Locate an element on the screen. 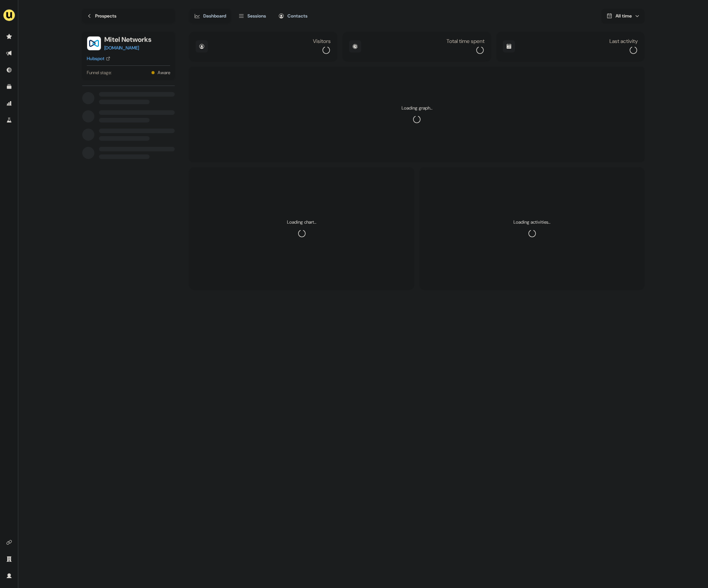  a: Go to outbound experience is located at coordinates (9, 53).